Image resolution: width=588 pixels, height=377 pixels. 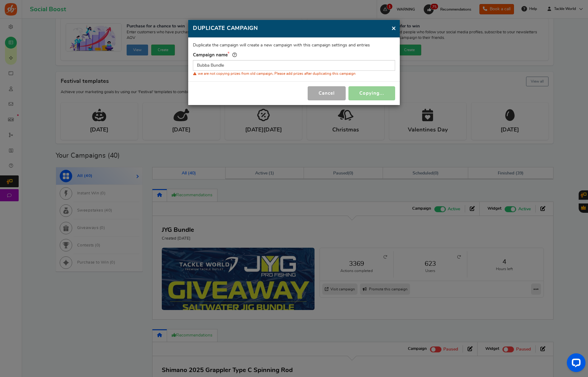 I want to click on label: Campaign name, so click(x=215, y=55).